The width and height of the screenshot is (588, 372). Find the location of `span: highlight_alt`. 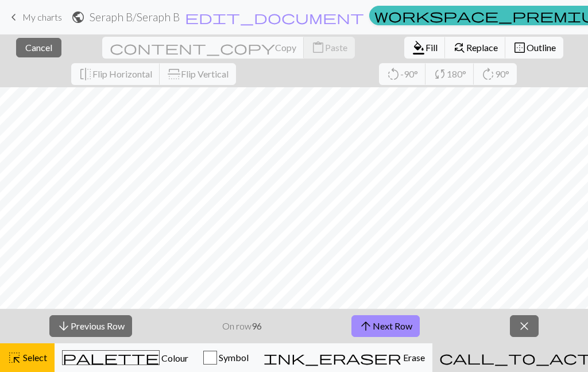

span: highlight_alt is located at coordinates (14, 358).